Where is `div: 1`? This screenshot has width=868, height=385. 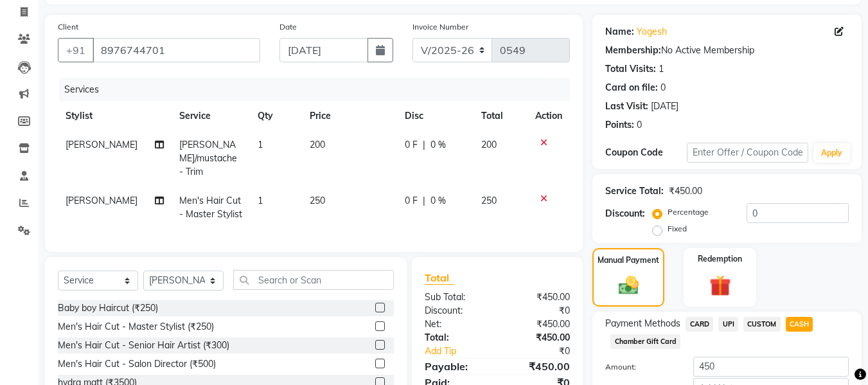
div: 1 is located at coordinates (661, 69).